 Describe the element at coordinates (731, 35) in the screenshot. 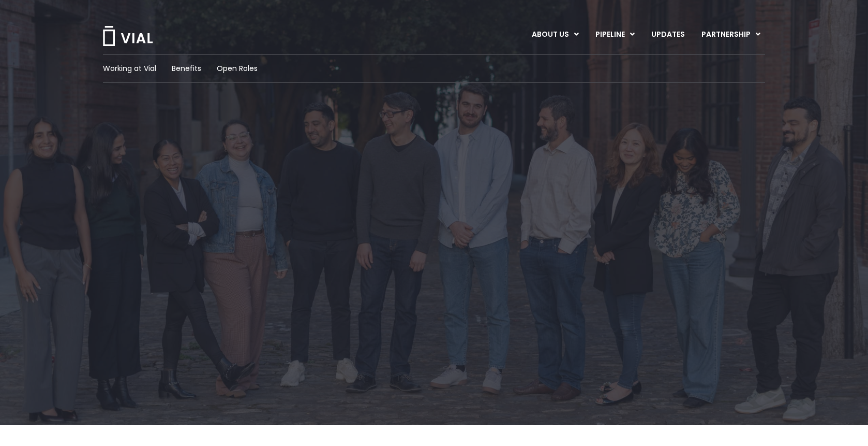

I see `a: PARTNERSHIPMenu Toggle` at that location.